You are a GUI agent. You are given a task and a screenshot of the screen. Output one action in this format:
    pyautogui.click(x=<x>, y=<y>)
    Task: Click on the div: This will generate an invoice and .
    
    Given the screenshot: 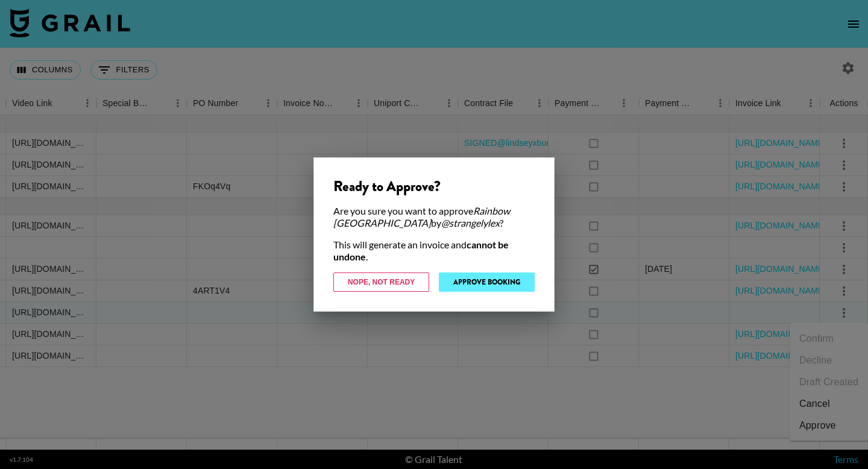 What is the action you would take?
    pyautogui.click(x=434, y=251)
    